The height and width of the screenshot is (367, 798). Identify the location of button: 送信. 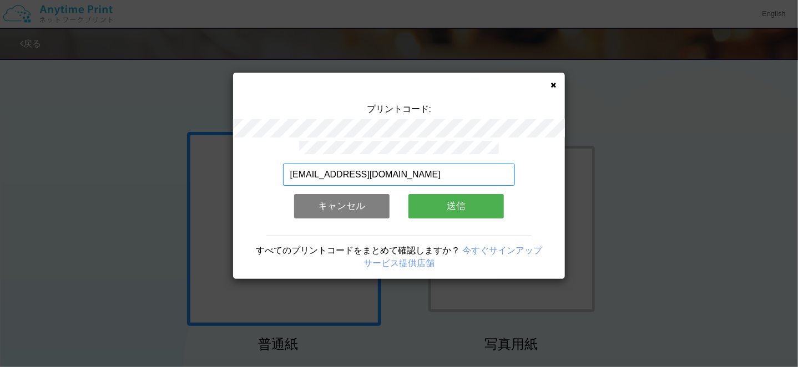
(456, 206).